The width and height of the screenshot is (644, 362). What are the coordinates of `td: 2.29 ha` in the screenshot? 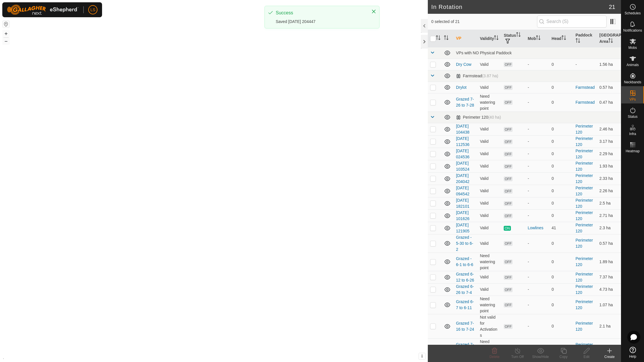 It's located at (608, 154).